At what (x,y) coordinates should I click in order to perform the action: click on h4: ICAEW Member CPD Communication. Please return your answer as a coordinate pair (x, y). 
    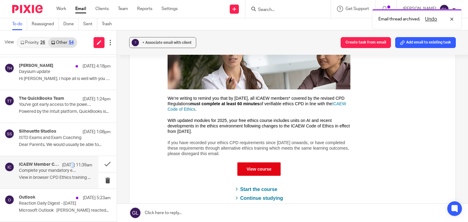
    Looking at the image, I should click on (39, 165).